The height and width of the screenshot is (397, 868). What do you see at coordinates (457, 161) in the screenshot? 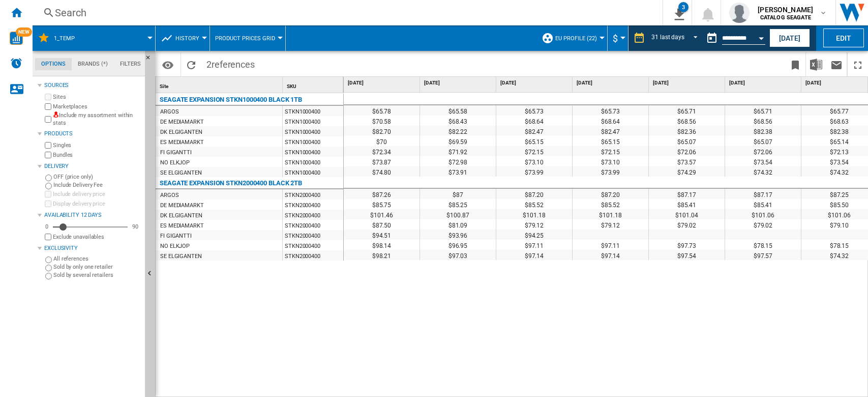
I see `div: $72.98` at bounding box center [457, 161].